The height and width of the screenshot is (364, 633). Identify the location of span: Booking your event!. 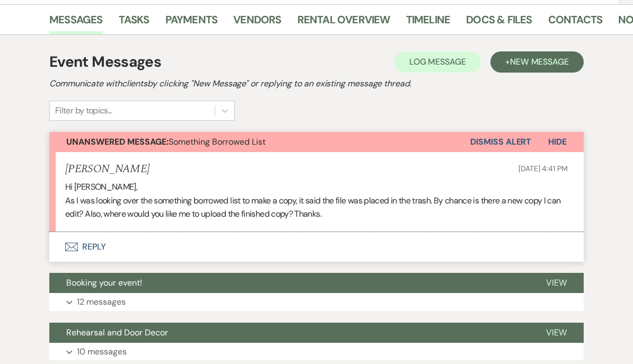
(104, 283).